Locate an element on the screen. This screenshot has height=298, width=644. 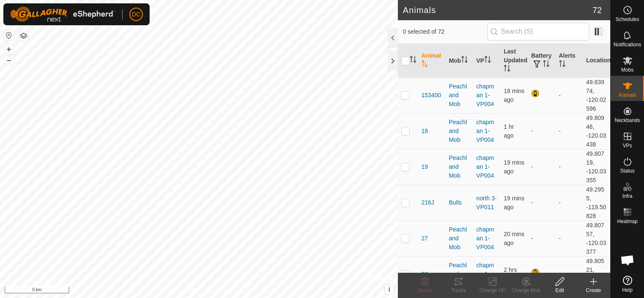
div: Tracks is located at coordinates (458, 291).